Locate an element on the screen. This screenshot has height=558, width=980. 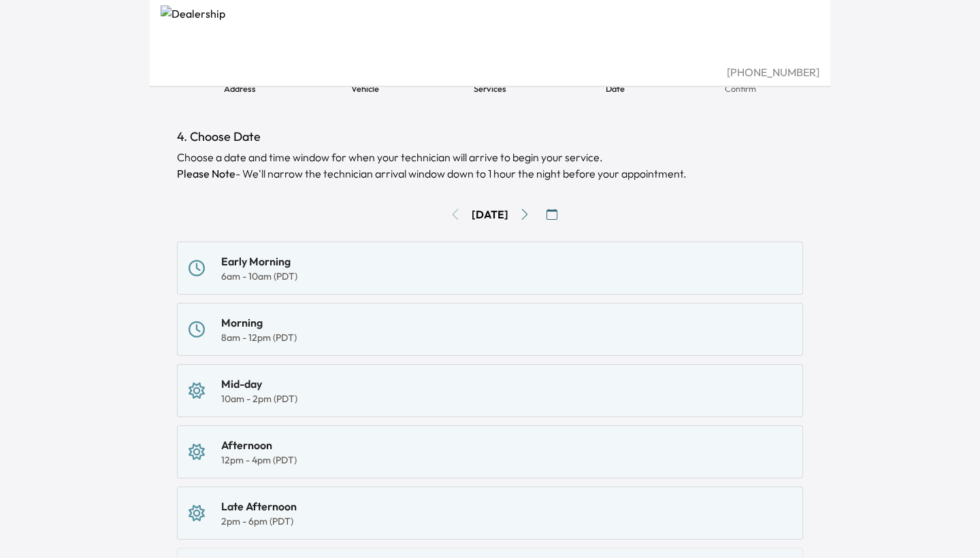
div: 2pm - 6pm (PDT) is located at coordinates (258, 521).